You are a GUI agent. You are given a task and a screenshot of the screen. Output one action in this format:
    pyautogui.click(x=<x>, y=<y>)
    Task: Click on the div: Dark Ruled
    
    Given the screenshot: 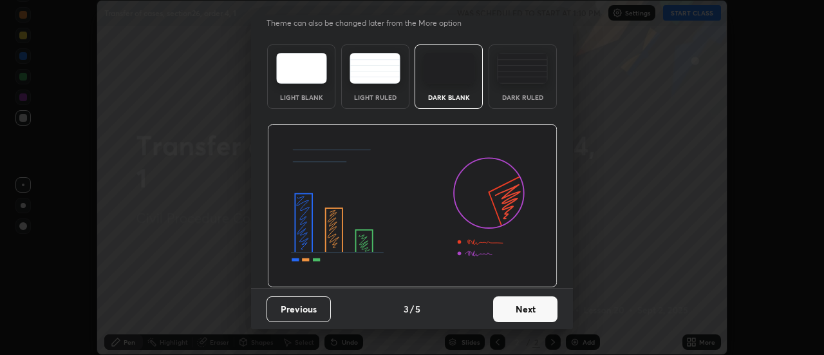 What is the action you would take?
    pyautogui.click(x=523, y=97)
    